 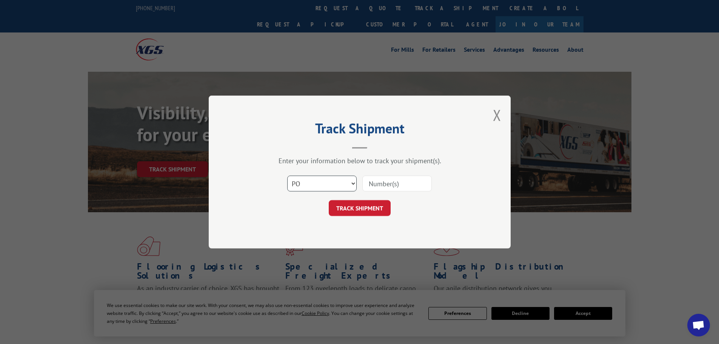 I want to click on h2: Track Shipment, so click(x=360, y=130).